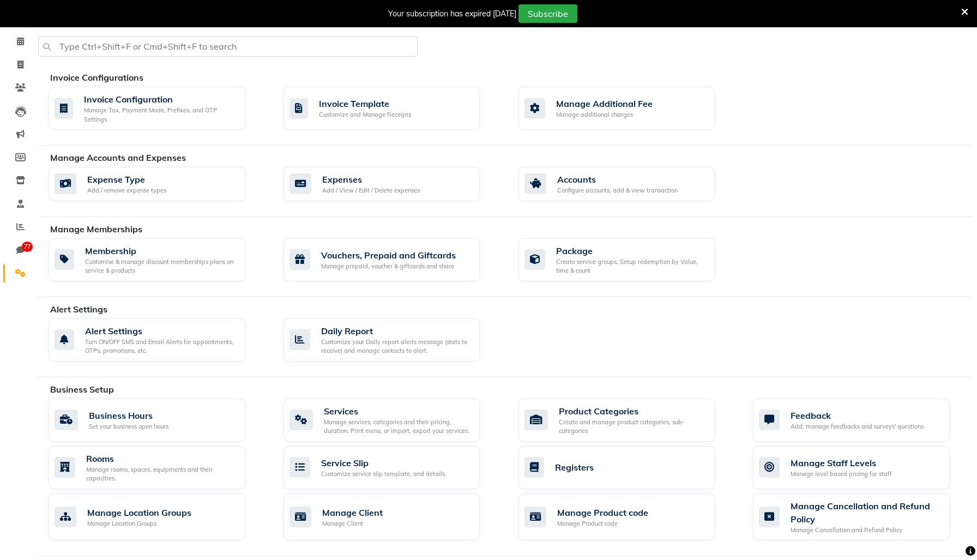 This screenshot has width=977, height=560. I want to click on a: ExpensesAdd / View / Edit / Delete expenses, so click(392, 184).